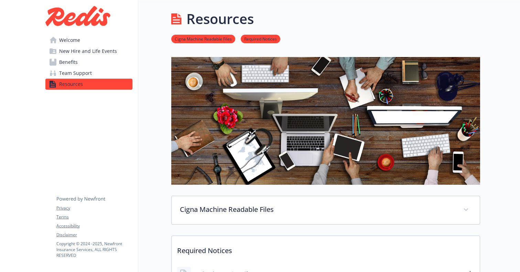 This screenshot has height=272, width=520. What do you see at coordinates (69, 40) in the screenshot?
I see `span: Welcome` at bounding box center [69, 40].